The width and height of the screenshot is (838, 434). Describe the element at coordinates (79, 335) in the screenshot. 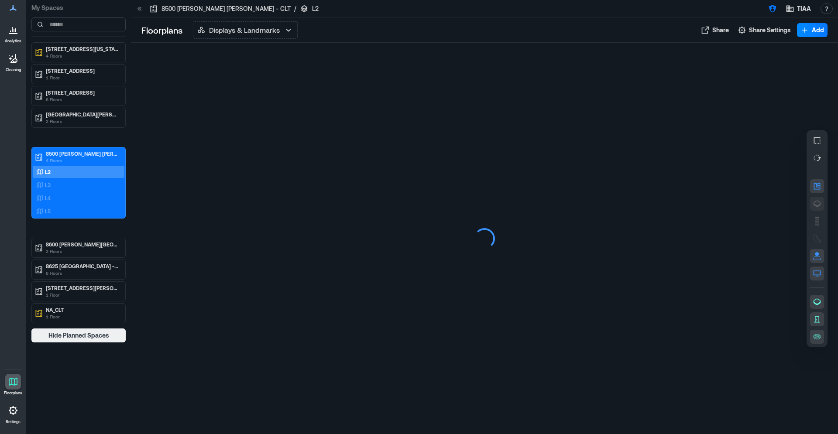

I see `button: Hide Planned Spaces` at that location.